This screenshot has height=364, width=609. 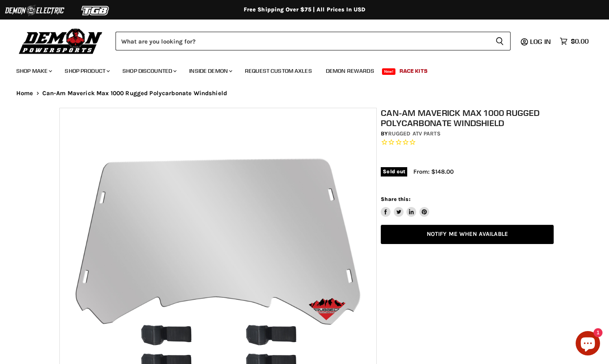 I want to click on a: Shop Product, so click(x=87, y=71).